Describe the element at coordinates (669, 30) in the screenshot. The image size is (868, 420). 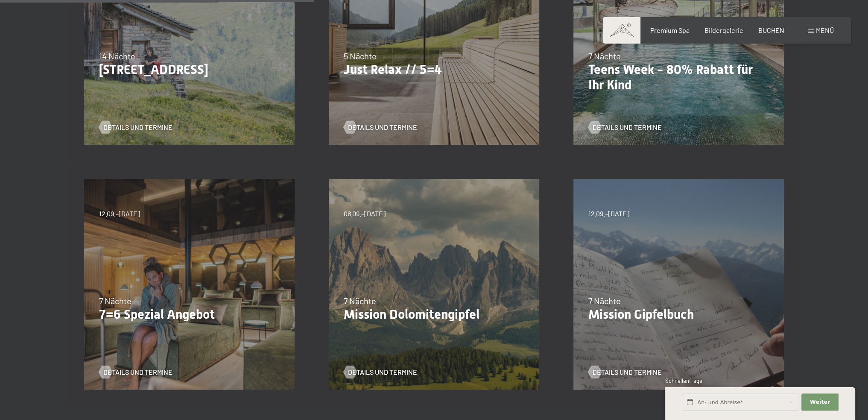
I see `a: Premium Spa` at that location.